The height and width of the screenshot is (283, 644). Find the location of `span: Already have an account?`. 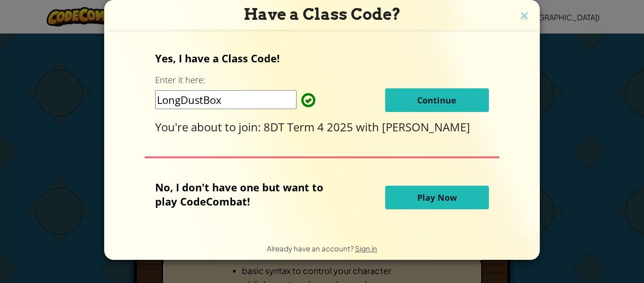

span: Already have an account? is located at coordinates (311, 248).